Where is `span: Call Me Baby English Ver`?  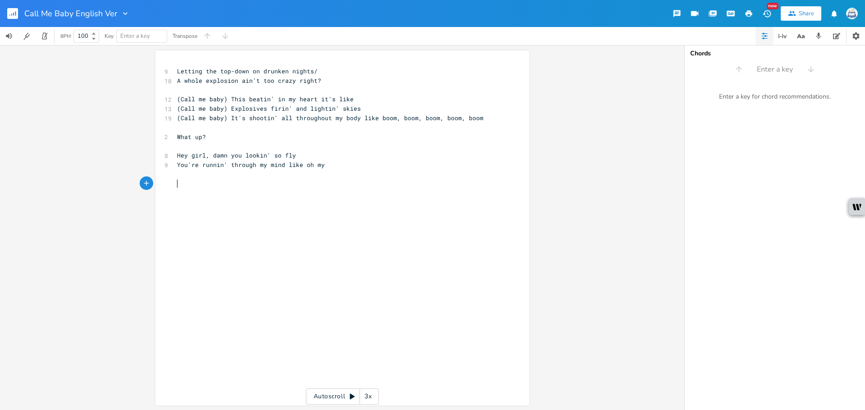
span: Call Me Baby English Ver is located at coordinates (71, 14).